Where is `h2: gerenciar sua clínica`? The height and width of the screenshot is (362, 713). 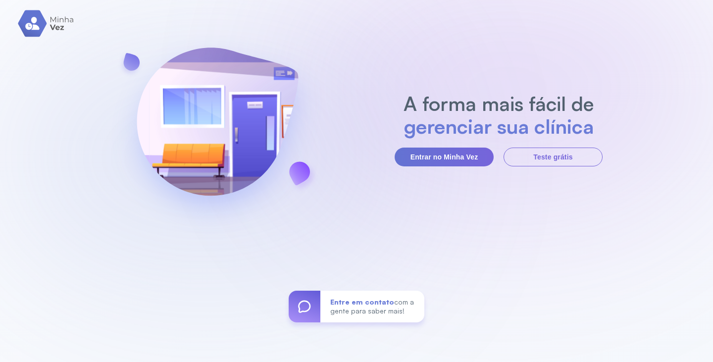 h2: gerenciar sua clínica is located at coordinates (498, 126).